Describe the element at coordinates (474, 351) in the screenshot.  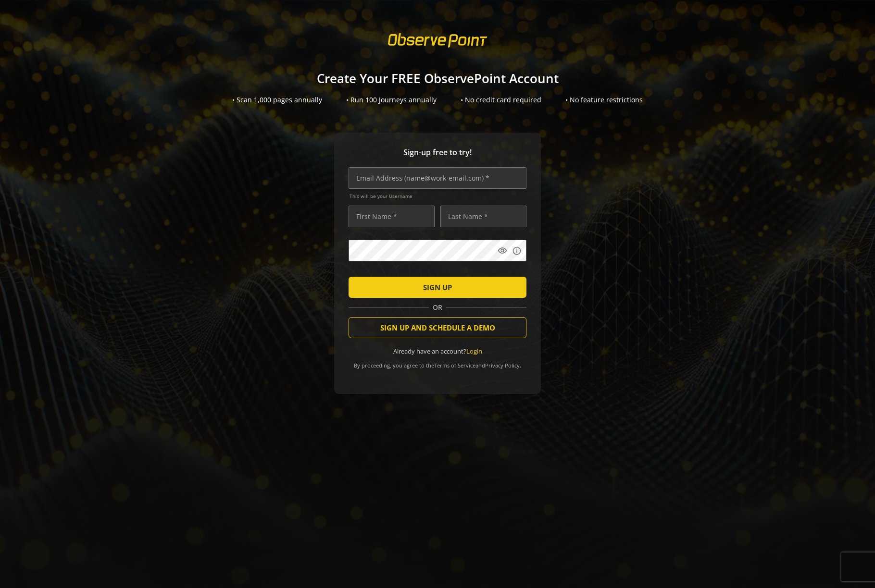
I see `a: Login` at that location.